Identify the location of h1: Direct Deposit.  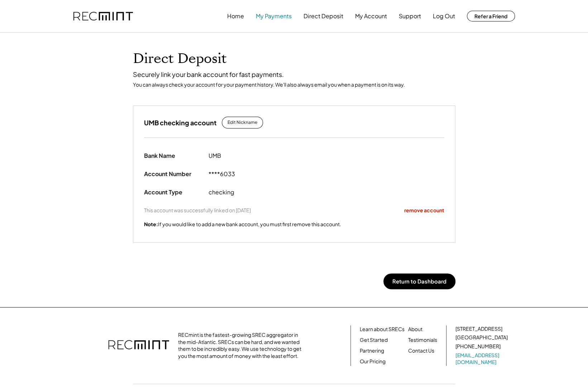
(294, 59).